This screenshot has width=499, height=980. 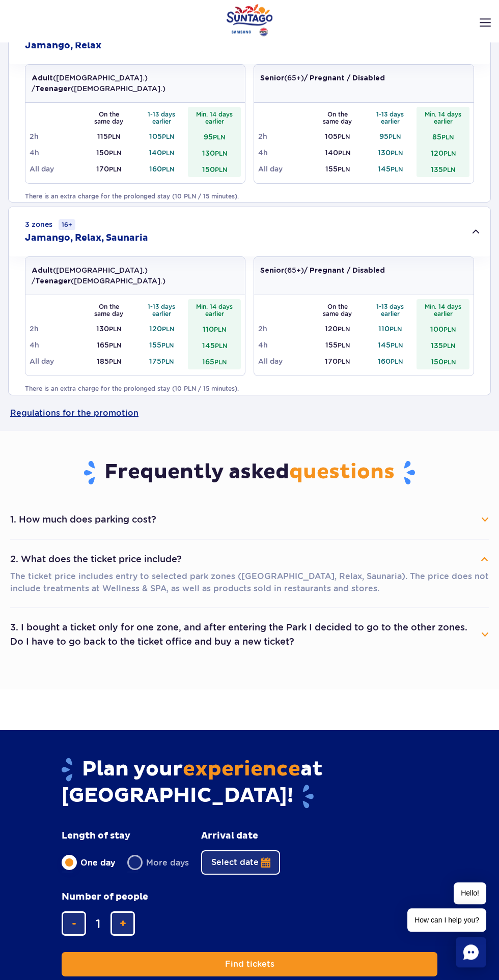 I want to click on td: 175, so click(x=162, y=361).